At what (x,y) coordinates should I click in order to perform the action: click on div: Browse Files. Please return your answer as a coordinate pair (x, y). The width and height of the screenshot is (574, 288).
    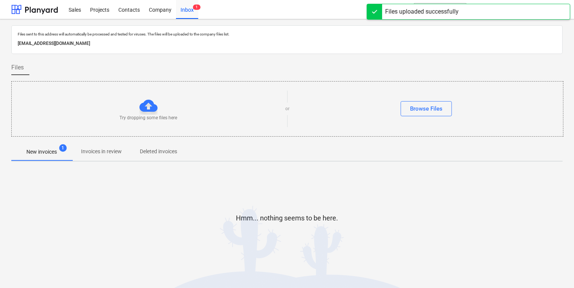
    Looking at the image, I should click on (427, 109).